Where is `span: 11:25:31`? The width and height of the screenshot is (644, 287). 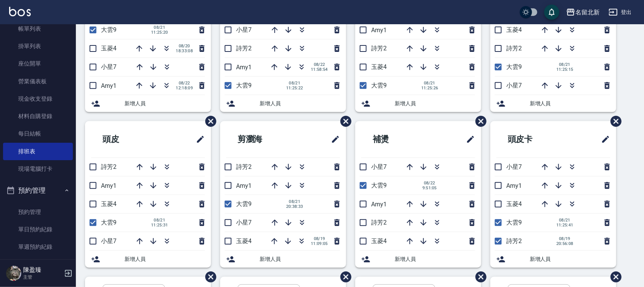 span: 11:25:31 is located at coordinates (160, 225).